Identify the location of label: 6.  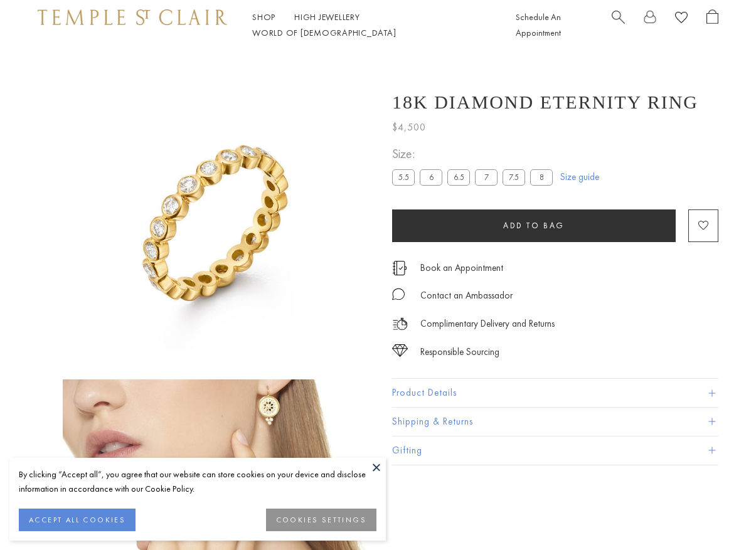
(431, 176).